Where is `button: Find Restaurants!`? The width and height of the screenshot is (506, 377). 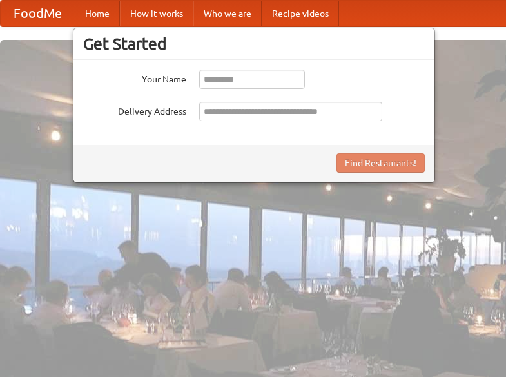
button: Find Restaurants! is located at coordinates (380, 163).